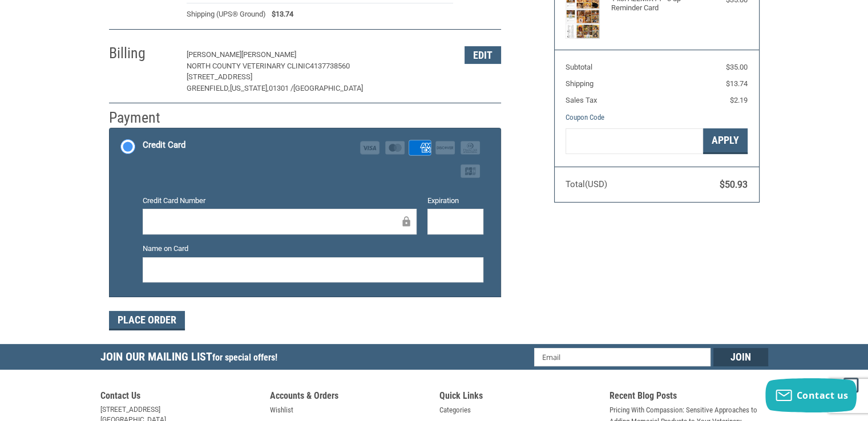  What do you see at coordinates (142, 53) in the screenshot?
I see `h2: Billing` at bounding box center [142, 53].